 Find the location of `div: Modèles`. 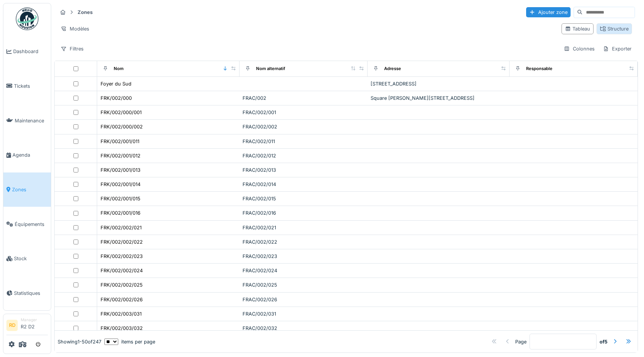

div: Modèles is located at coordinates (75, 29).